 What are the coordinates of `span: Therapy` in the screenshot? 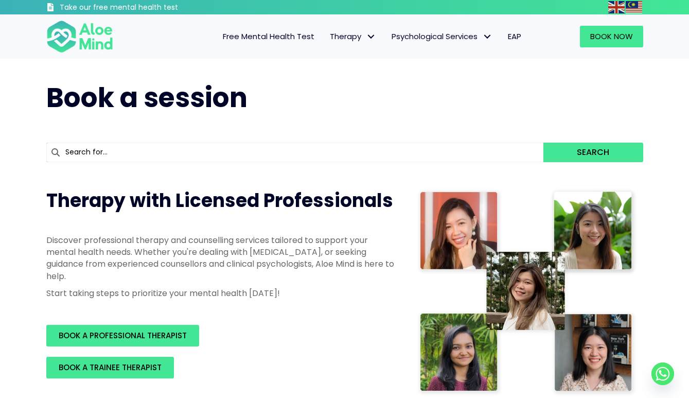 It's located at (353, 36).